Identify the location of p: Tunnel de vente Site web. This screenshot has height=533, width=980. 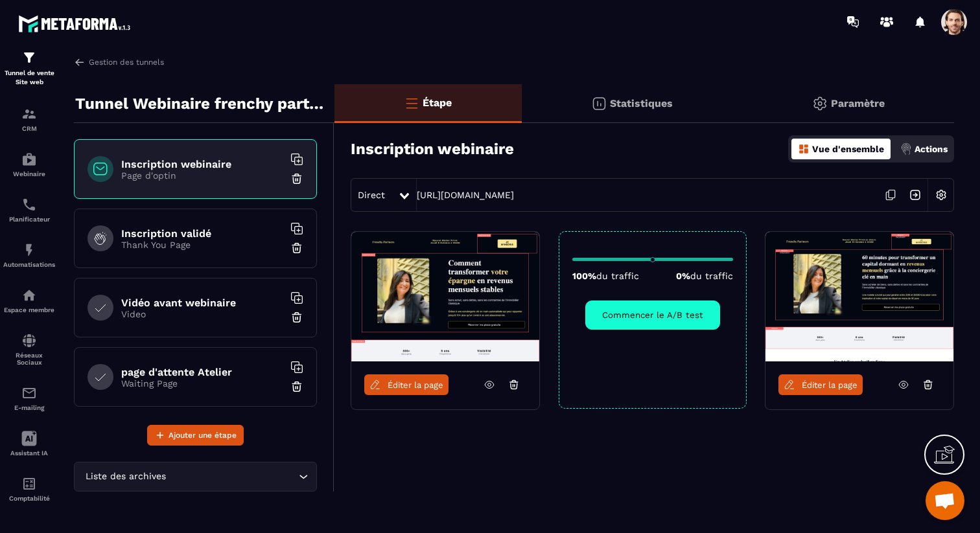
(29, 78).